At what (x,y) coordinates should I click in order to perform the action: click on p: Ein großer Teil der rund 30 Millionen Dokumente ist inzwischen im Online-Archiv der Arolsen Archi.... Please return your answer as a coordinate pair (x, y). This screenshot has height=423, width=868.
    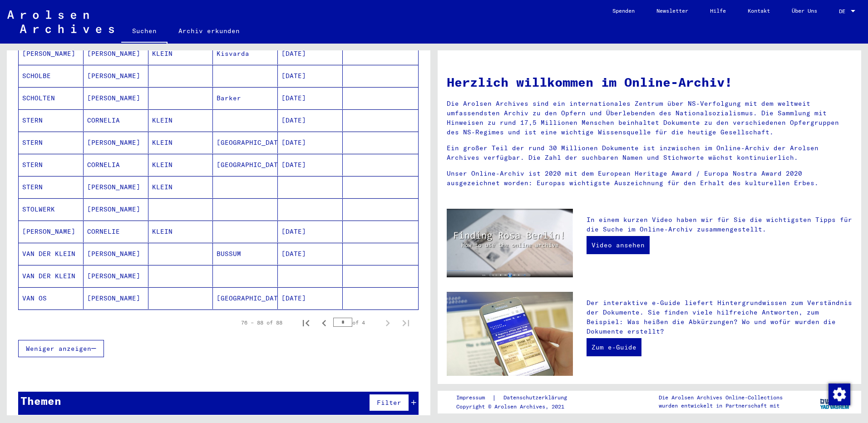
    Looking at the image, I should click on (649, 153).